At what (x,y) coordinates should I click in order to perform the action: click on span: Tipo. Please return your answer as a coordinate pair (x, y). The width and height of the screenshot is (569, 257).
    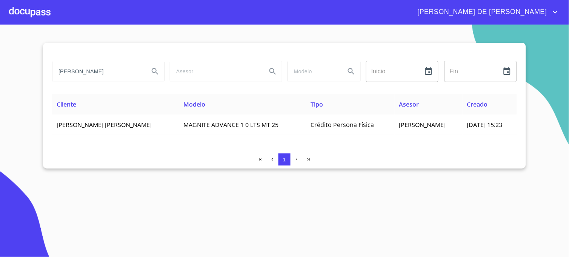
    Looking at the image, I should click on (317, 104).